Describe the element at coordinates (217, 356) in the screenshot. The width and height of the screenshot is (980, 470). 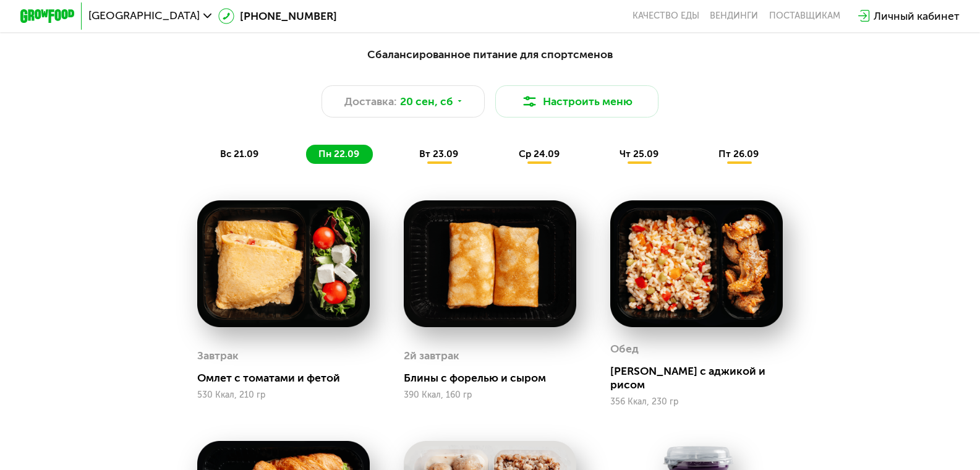
I see `div: Завтрак` at that location.